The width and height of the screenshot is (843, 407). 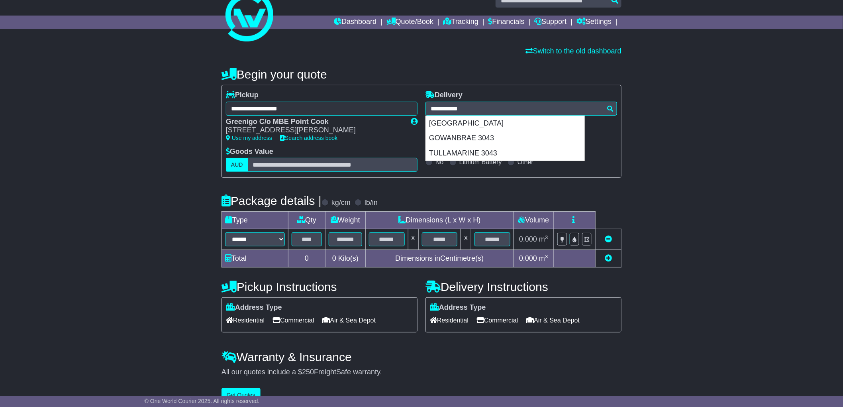 What do you see at coordinates (237, 165) in the screenshot?
I see `label: AUD` at bounding box center [237, 165].